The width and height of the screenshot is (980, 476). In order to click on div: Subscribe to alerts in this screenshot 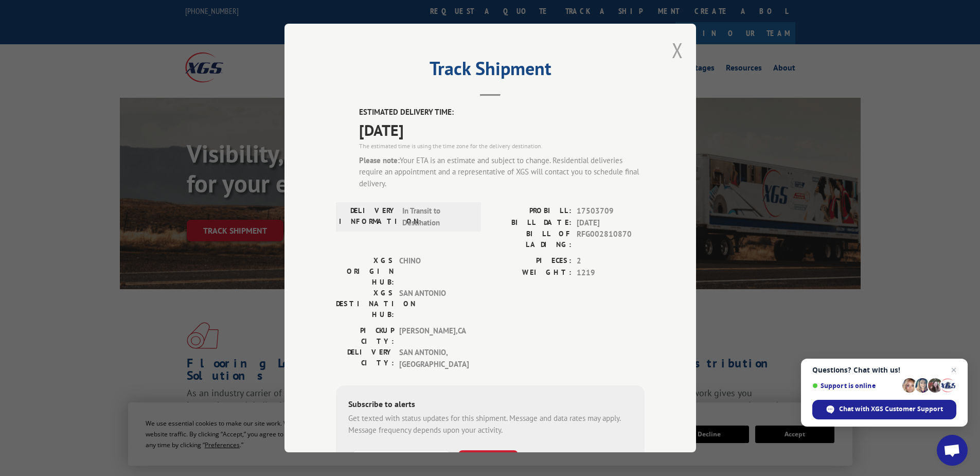, I will do `click(490, 405)`.